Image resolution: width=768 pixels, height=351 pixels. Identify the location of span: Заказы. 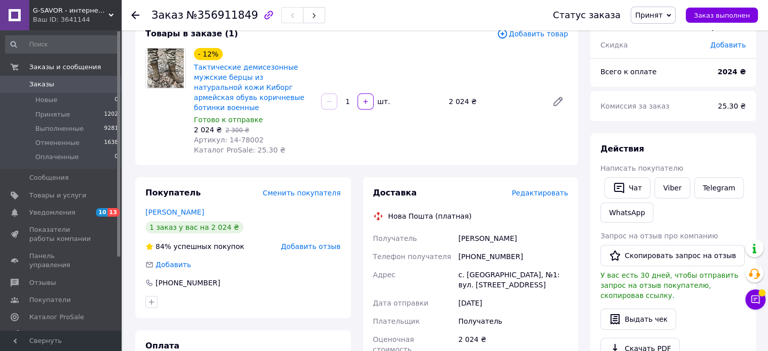
(41, 84).